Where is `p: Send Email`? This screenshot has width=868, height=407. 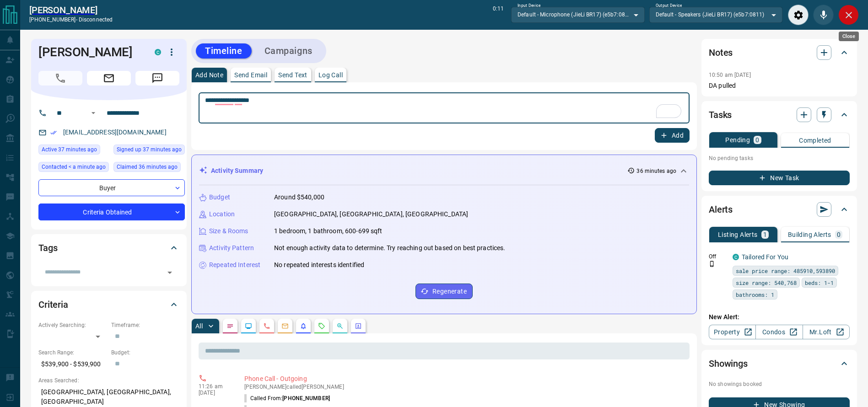
p: Send Email is located at coordinates (250, 75).